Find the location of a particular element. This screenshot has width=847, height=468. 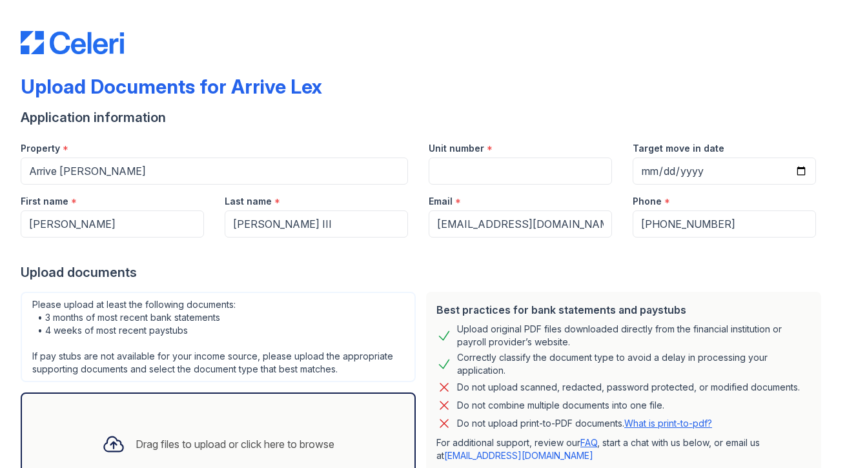

label: Email is located at coordinates (440, 201).